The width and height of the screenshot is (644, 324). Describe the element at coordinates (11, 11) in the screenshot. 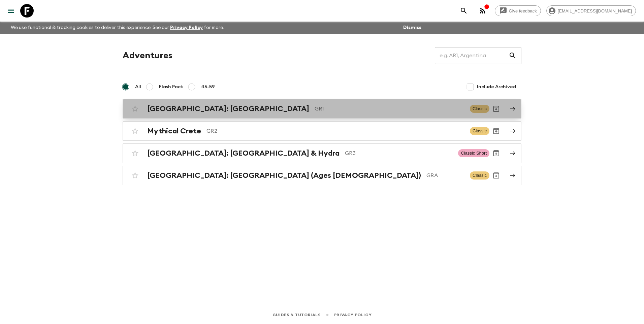

I see `button: menu` at that location.